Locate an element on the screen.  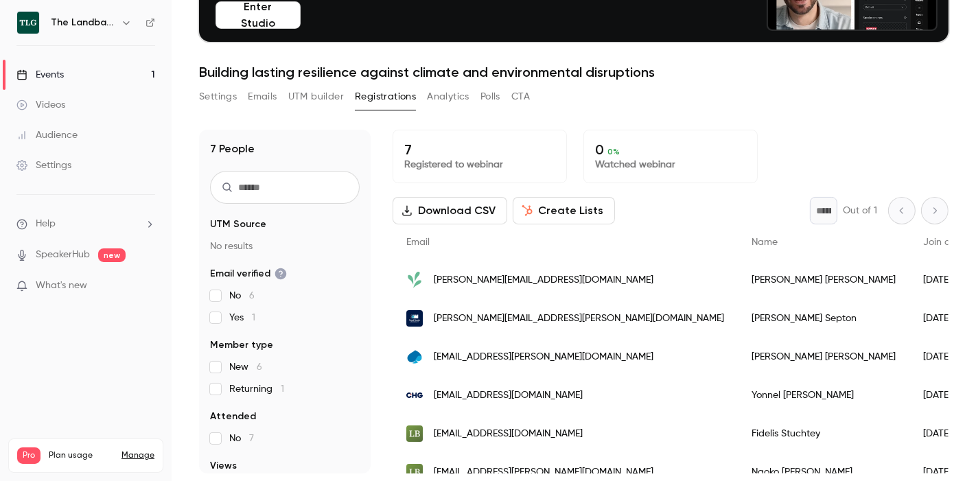
button: Registrations is located at coordinates (385, 97).